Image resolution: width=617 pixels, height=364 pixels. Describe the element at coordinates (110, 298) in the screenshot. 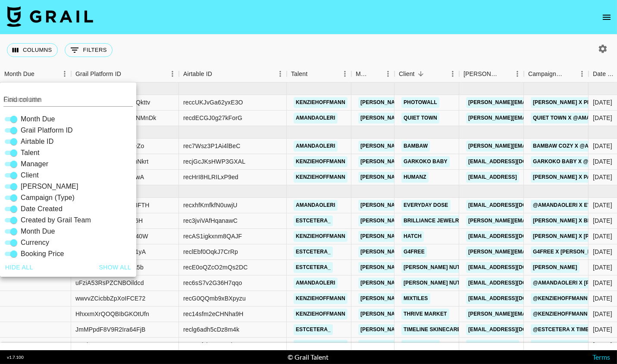

I see `div: wwvvZCicbbZpXoIFCE72` at that location.